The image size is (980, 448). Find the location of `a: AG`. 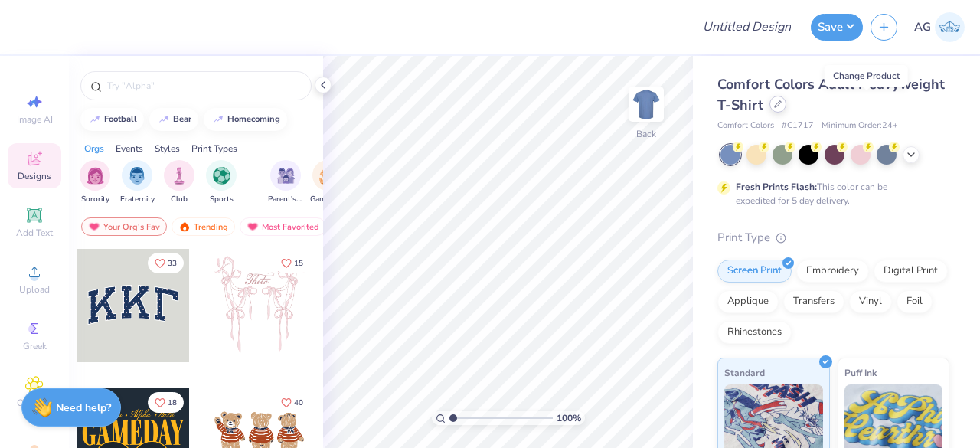

a: AG is located at coordinates (939, 26).